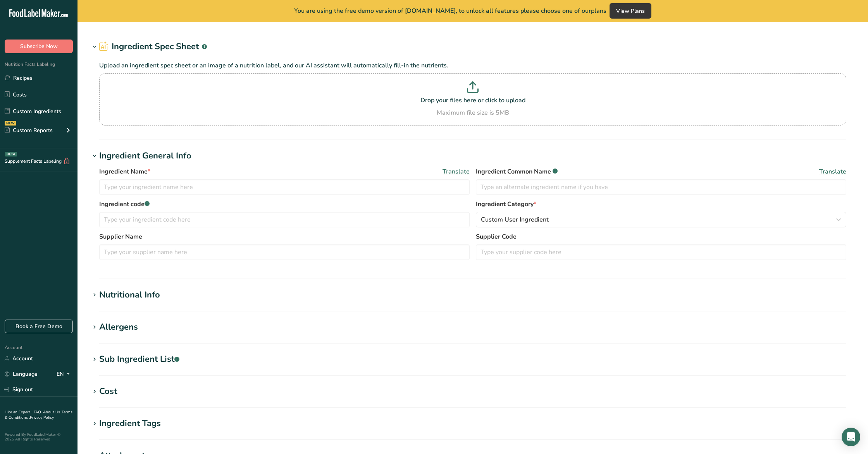  I want to click on label: Supplier Name, so click(285, 237).